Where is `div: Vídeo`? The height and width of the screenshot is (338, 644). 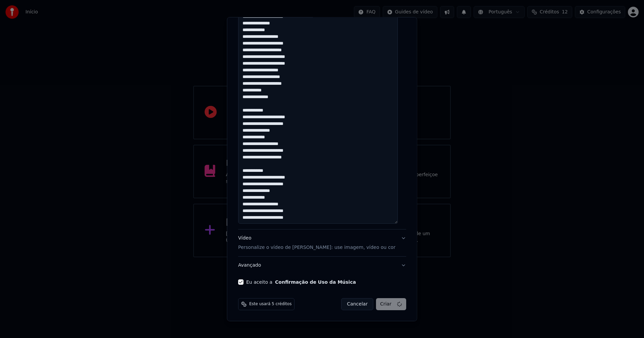
div: Vídeo is located at coordinates (316, 243).